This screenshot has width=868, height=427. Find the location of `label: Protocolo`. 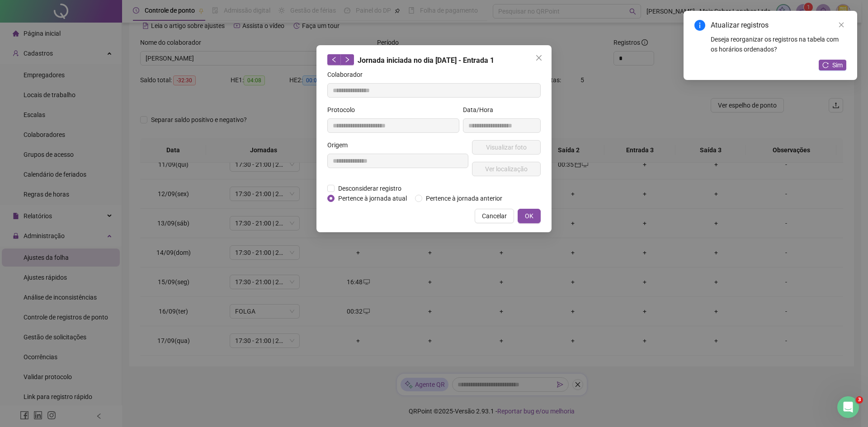

label: Protocolo is located at coordinates (344, 110).